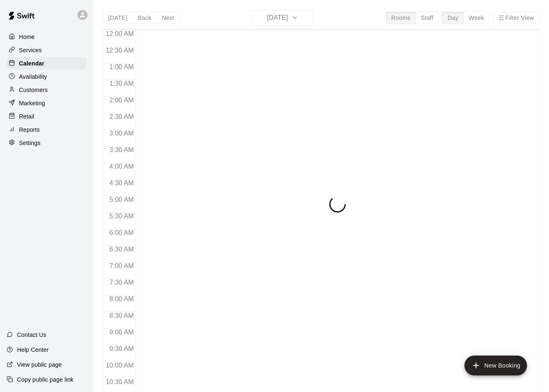 The width and height of the screenshot is (549, 392). Describe the element at coordinates (122, 133) in the screenshot. I see `span: 3:00 AM` at that location.